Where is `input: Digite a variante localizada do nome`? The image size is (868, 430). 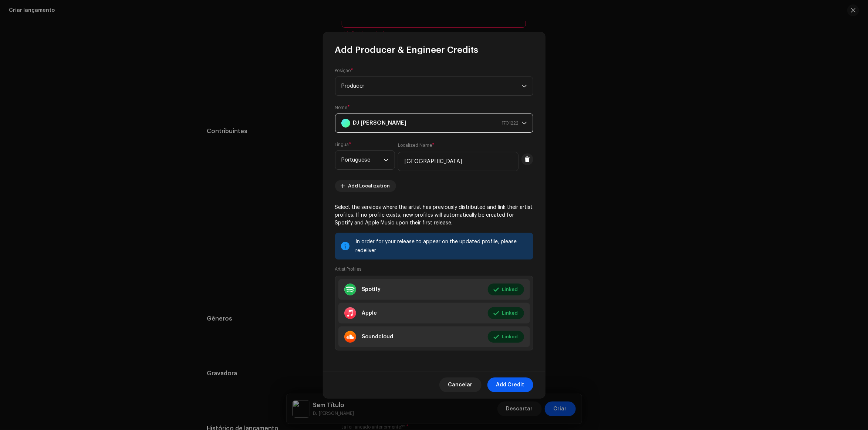 input: Digite a variante localizada do nome is located at coordinates (458, 162).